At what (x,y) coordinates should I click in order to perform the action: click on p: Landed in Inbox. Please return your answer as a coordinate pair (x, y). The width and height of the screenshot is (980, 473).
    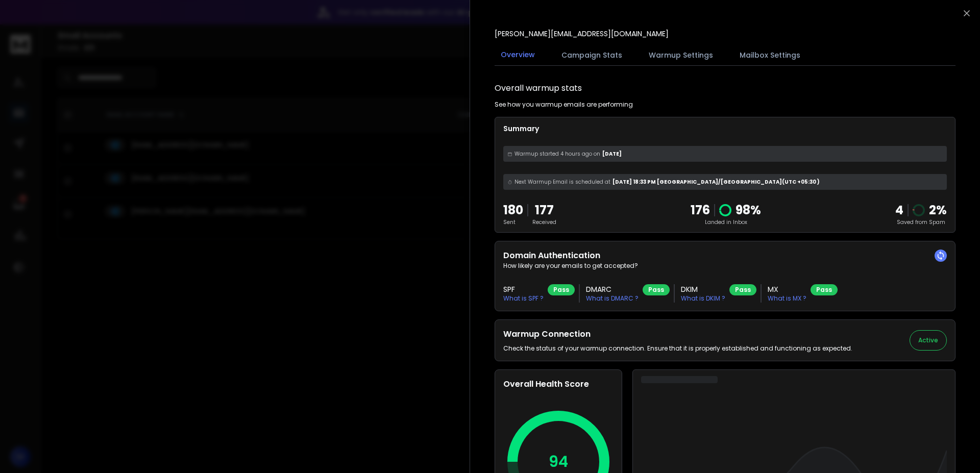
    Looking at the image, I should click on (726, 222).